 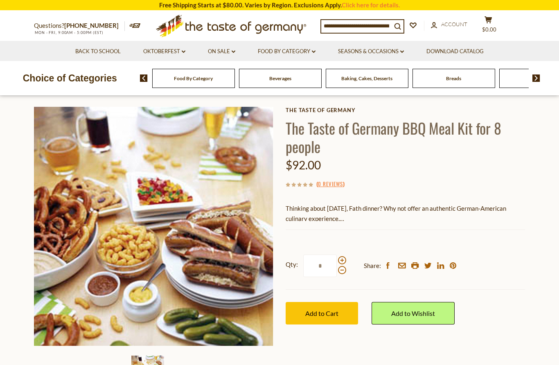 I want to click on img: The Taste of Germany BBQ Meal Kit for 8 people, so click(x=153, y=226).